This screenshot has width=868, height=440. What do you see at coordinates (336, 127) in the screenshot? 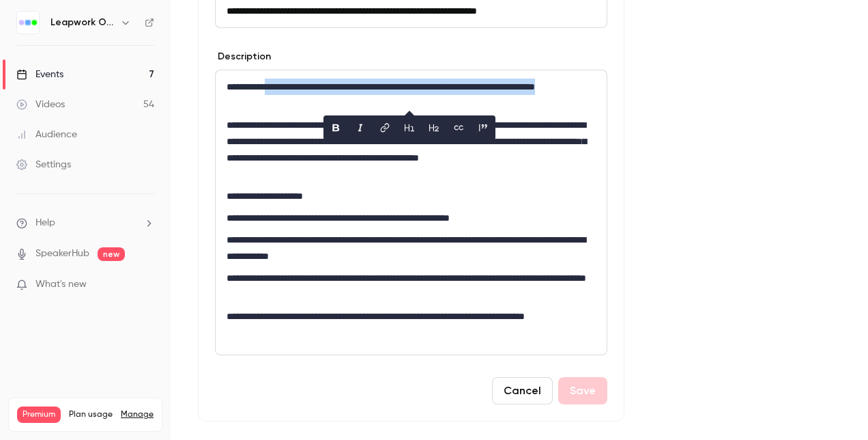
I see `button: bold` at bounding box center [336, 127].